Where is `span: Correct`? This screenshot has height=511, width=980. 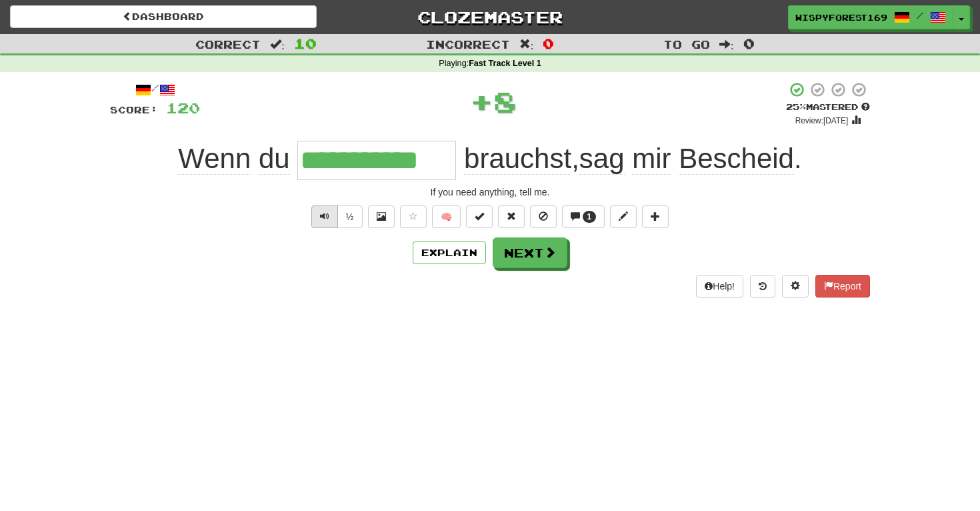 span: Correct is located at coordinates (228, 44).